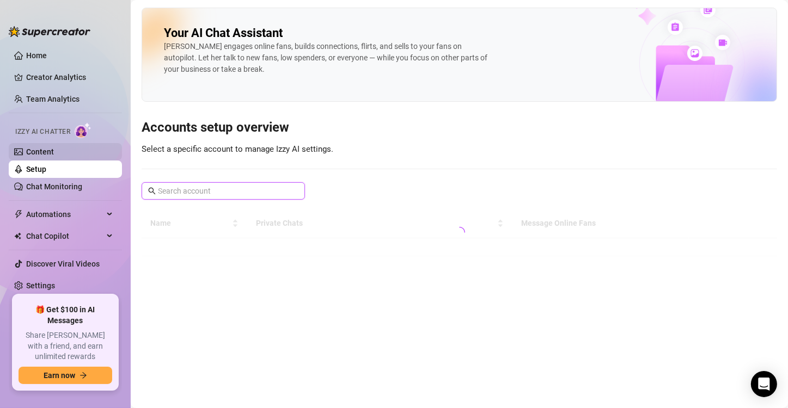 The width and height of the screenshot is (788, 408). Describe the element at coordinates (36, 169) in the screenshot. I see `a: Setup` at that location.